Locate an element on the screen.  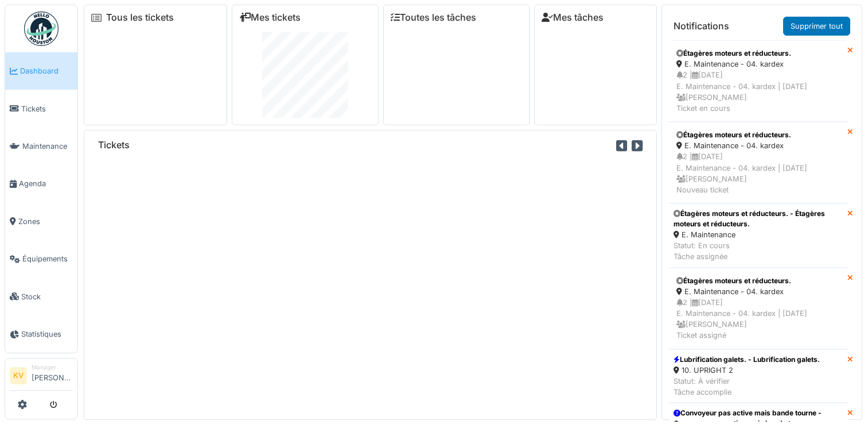
span: Dashboard is located at coordinates (46, 71).